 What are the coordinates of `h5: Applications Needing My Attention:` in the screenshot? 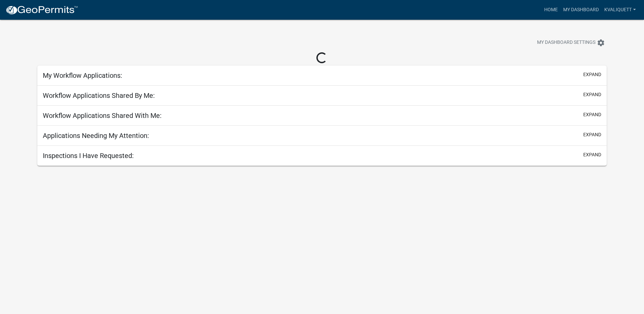 It's located at (96, 135).